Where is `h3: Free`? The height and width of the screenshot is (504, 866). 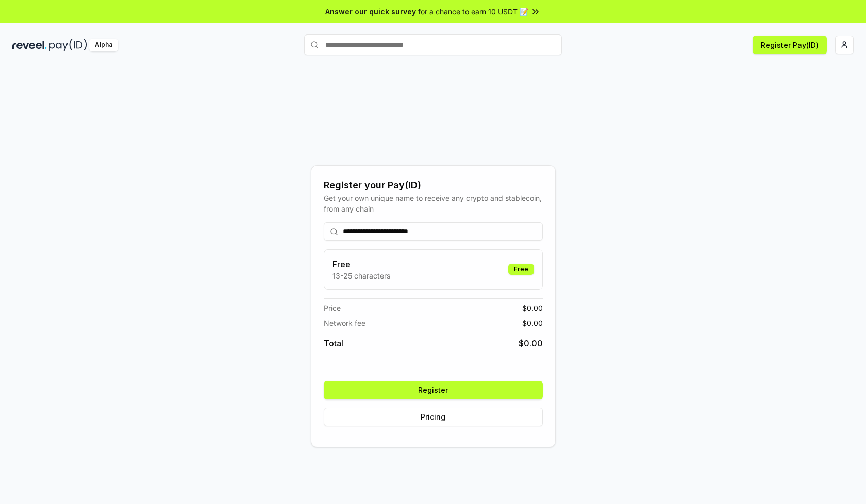 h3: Free is located at coordinates (362, 264).